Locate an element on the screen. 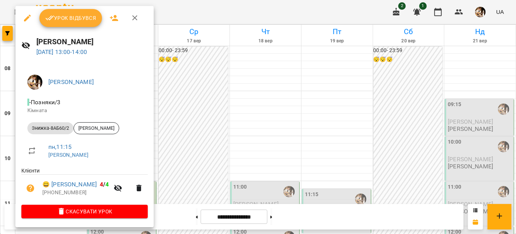  span: Урок відбувся is located at coordinates (71, 18).